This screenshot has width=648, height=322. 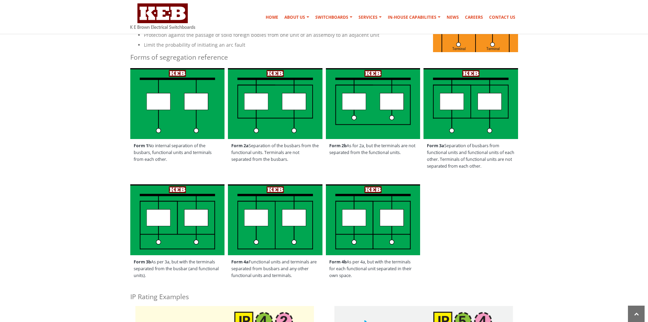 I want to click on a: Home, so click(x=272, y=17).